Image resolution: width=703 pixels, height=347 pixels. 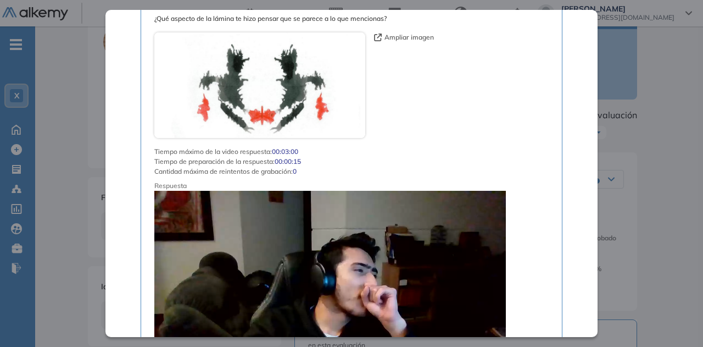 I want to click on span: Cantidad máxima de reintentos de grabación :, so click(x=224, y=171).